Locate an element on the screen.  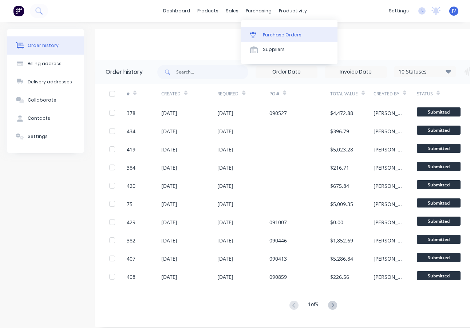
div: Settings is located at coordinates (38, 137).